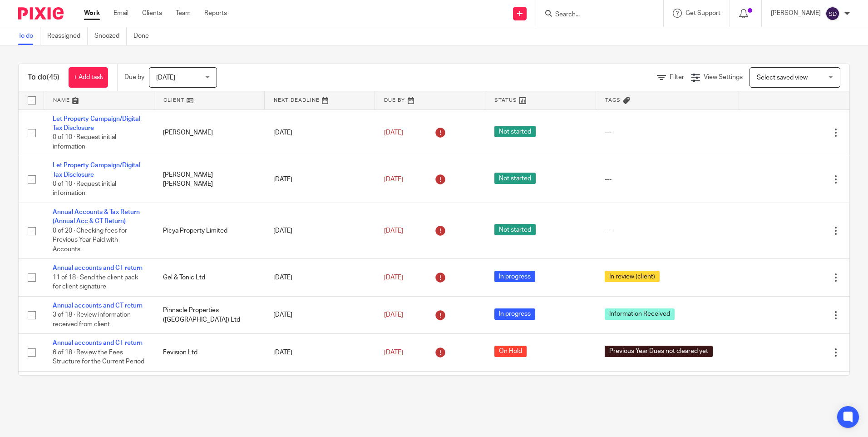  Describe the element at coordinates (209, 390) in the screenshot. I see `td: Hawthorn Capital Group Ltd` at that location.